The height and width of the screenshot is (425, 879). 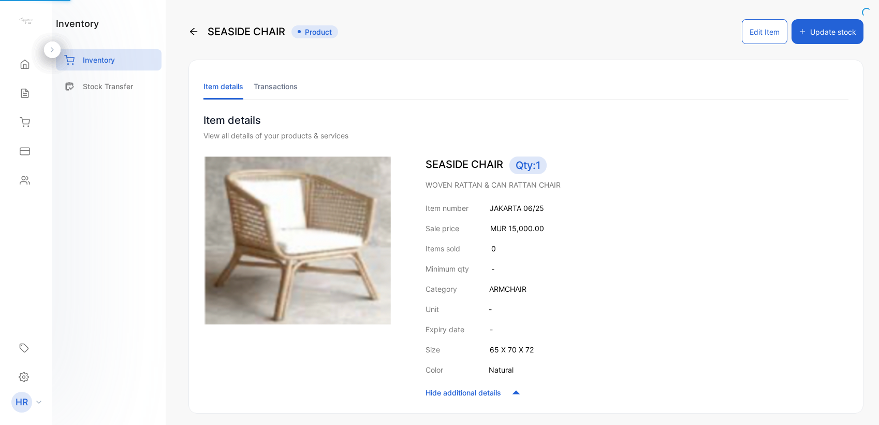 What do you see at coordinates (432, 309) in the screenshot?
I see `p: Unit` at bounding box center [432, 309].